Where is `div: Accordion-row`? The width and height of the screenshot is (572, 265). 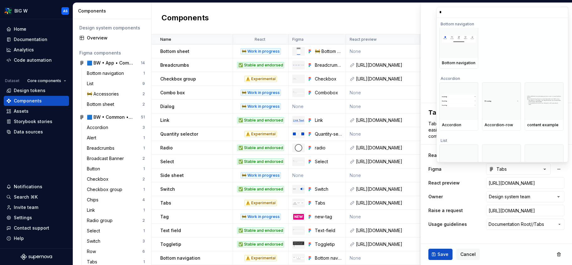
div: Accordion-row is located at coordinates (502, 125).